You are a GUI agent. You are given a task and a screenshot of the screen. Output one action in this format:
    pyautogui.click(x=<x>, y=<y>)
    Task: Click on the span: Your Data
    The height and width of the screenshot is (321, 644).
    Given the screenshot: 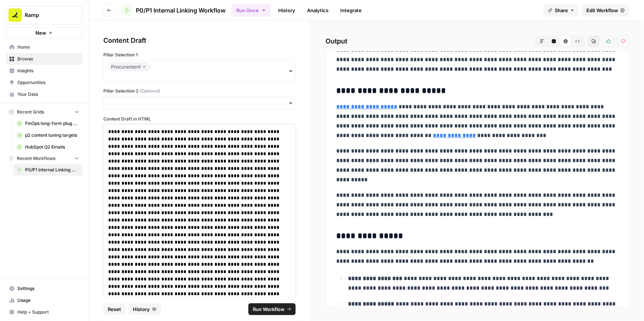 What is the action you would take?
    pyautogui.click(x=48, y=94)
    